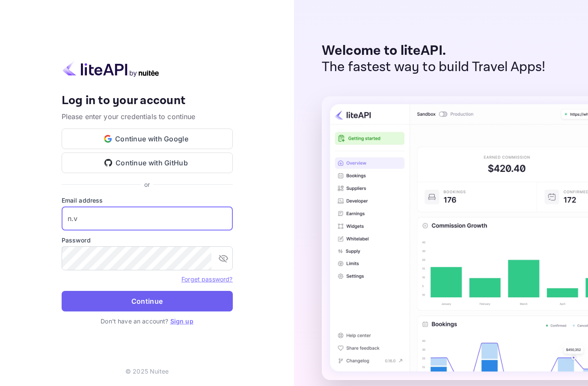  I want to click on button: Continue with GitHub, so click(147, 162).